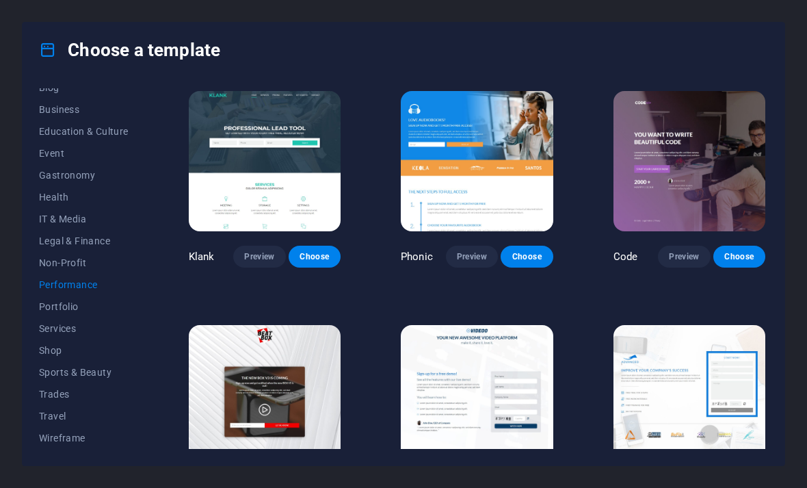 The width and height of the screenshot is (807, 488). What do you see at coordinates (83, 131) in the screenshot?
I see `span: Education & Culture` at bounding box center [83, 131].